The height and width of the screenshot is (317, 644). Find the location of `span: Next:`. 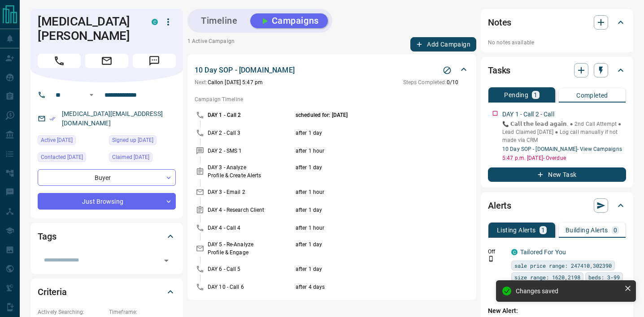

span: Next: is located at coordinates (201, 82).